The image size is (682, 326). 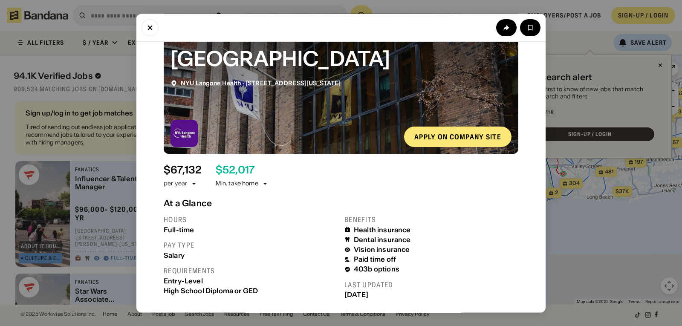 I want to click on div: Benefits, so click(x=431, y=220).